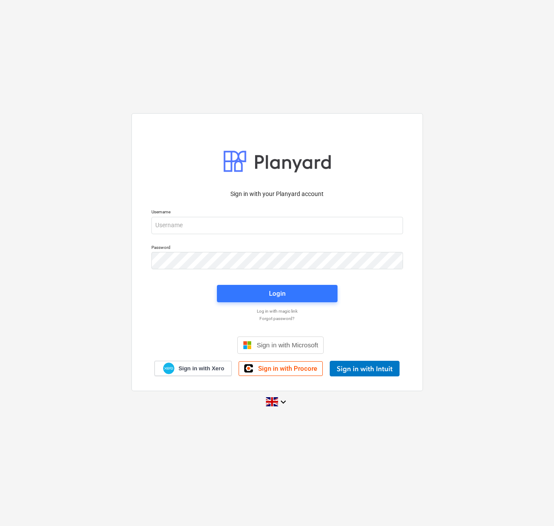 The image size is (554, 526). I want to click on img: Xero logo, so click(169, 368).